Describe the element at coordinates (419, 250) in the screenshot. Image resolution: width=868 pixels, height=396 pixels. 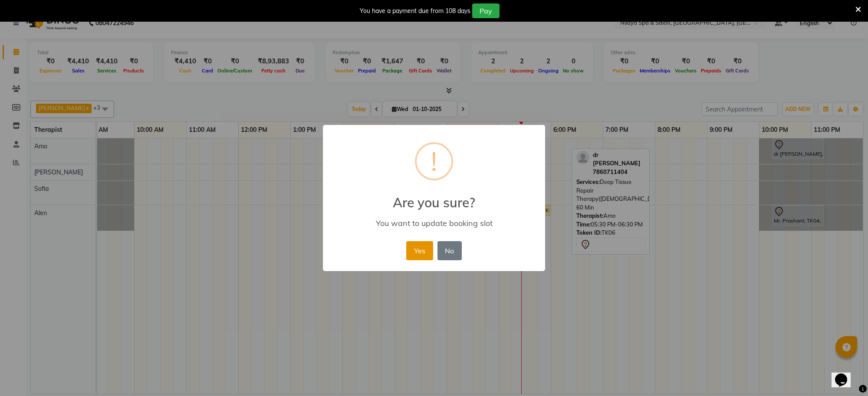
I see `button: Yes` at that location.